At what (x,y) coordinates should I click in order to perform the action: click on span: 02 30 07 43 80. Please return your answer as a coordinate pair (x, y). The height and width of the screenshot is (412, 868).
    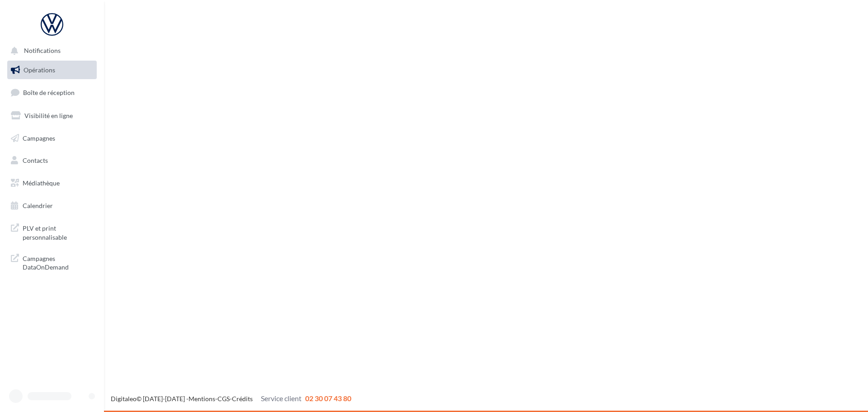
    Looking at the image, I should click on (328, 398).